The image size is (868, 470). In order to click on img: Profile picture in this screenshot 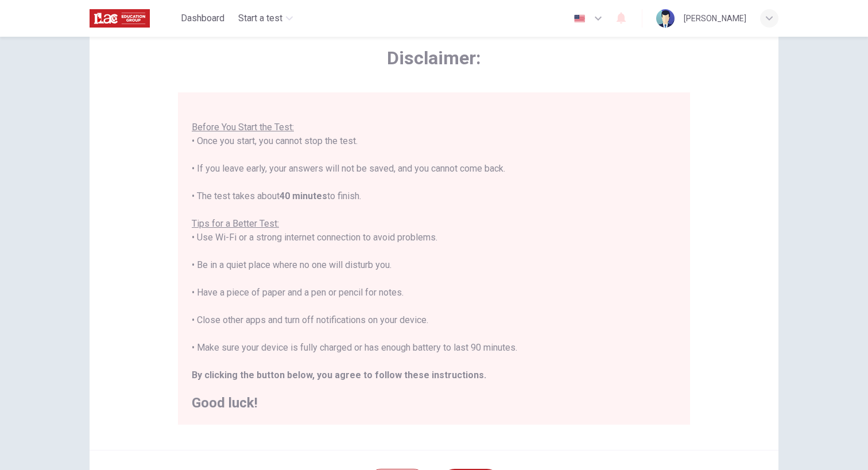, I will do `click(665, 18)`.